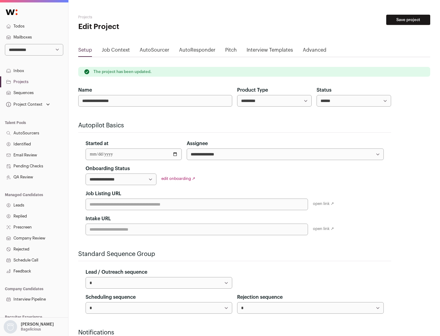  Describe the element at coordinates (85, 90) in the screenshot. I see `label: Name` at that location.